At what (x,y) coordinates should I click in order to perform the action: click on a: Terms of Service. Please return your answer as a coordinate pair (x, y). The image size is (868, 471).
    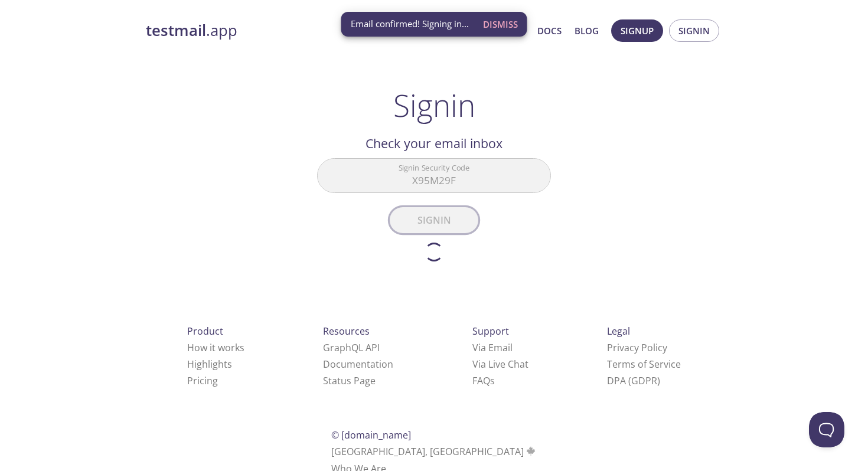
    Looking at the image, I should click on (644, 364).